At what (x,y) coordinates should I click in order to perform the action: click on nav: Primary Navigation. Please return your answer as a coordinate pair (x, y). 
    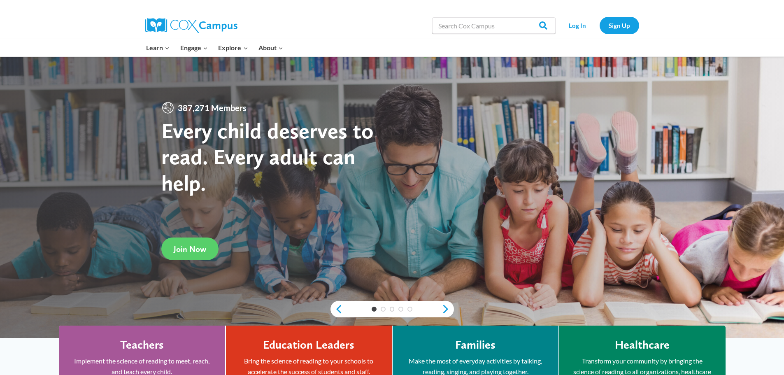
    Looking at the image, I should click on (215, 48).